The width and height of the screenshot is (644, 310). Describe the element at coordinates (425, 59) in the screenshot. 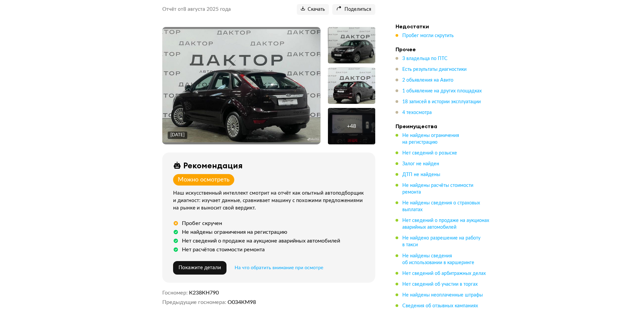

I see `span: 3 владельца по ПТС` at that location.